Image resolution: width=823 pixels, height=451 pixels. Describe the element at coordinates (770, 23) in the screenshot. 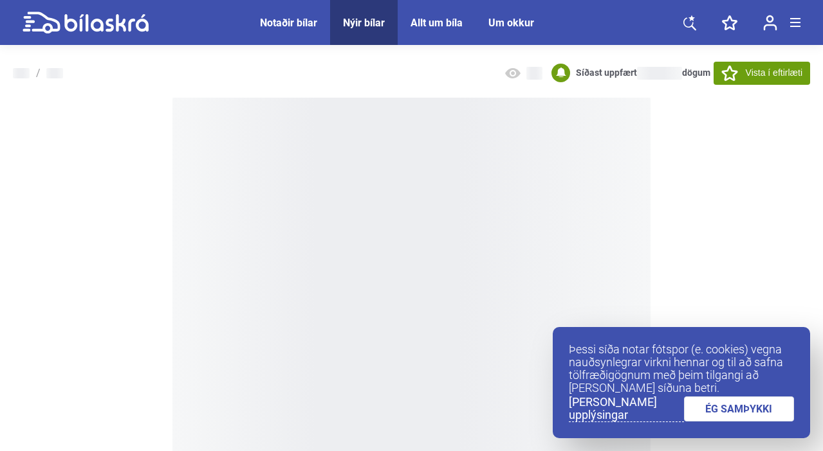

I see `img: user-login.svg` at that location.